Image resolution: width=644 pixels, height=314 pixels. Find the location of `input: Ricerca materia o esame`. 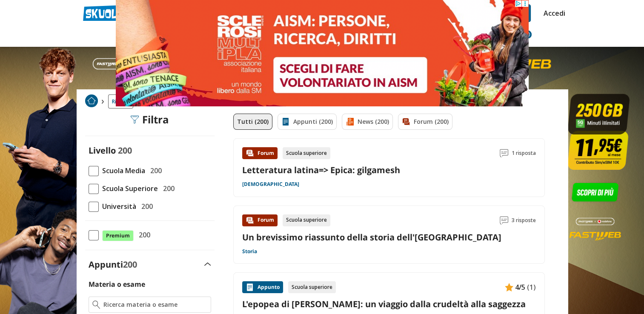

input: Ricerca materia o esame is located at coordinates (155, 305).